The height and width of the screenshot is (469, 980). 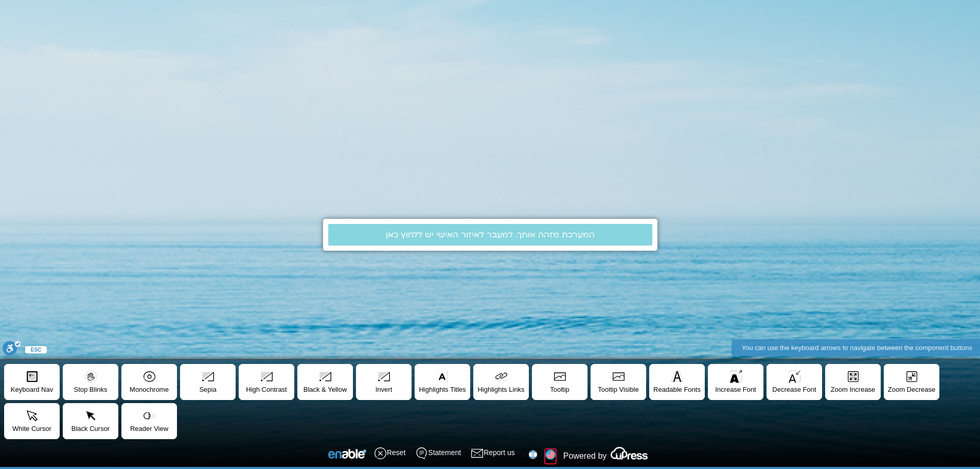 What do you see at coordinates (442, 382) in the screenshot?
I see `button: Highlights Titles` at bounding box center [442, 382].